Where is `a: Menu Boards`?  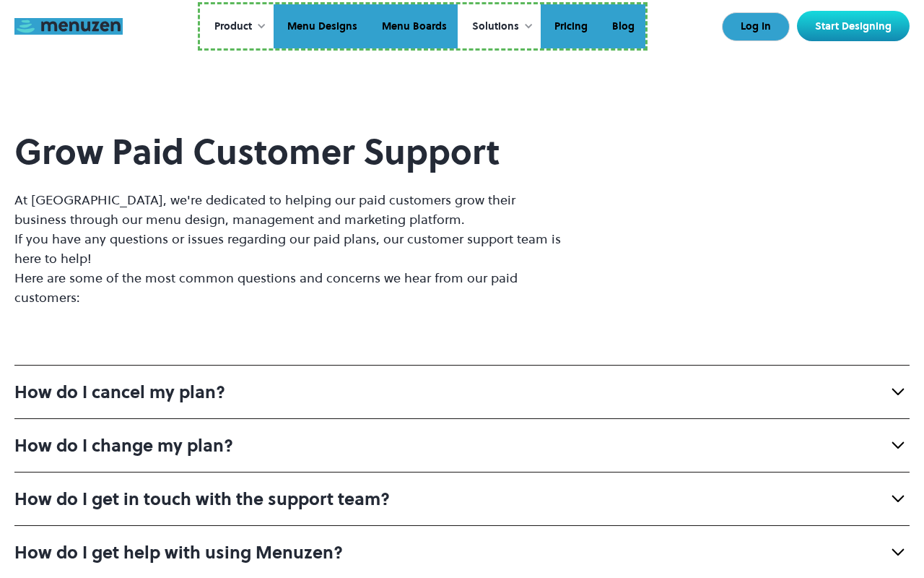
a: Menu Boards is located at coordinates (413, 27).